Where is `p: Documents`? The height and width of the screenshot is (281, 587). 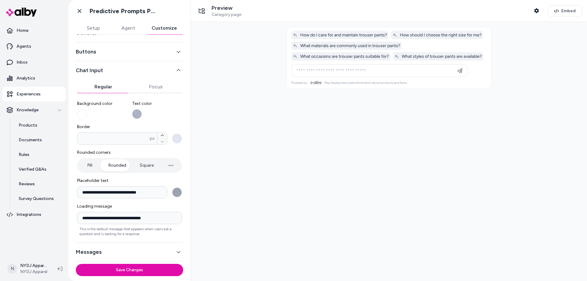 p: Documents is located at coordinates (30, 140).